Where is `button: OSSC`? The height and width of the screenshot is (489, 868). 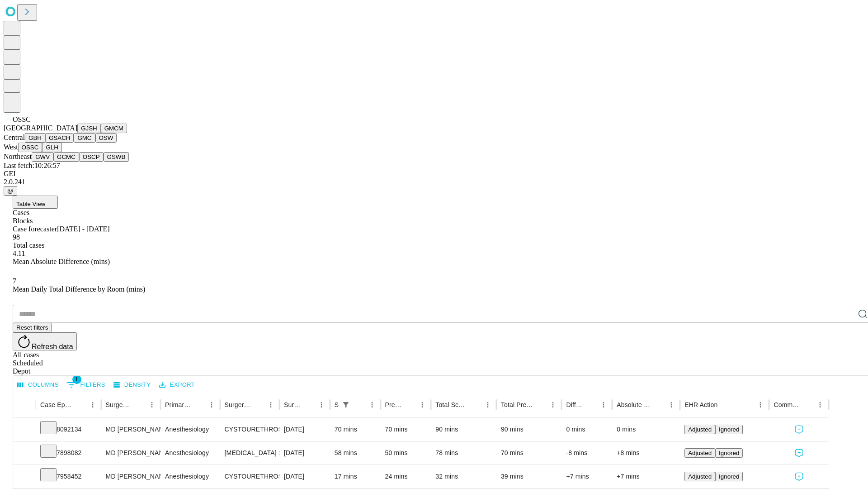 button: OSSC is located at coordinates (30, 147).